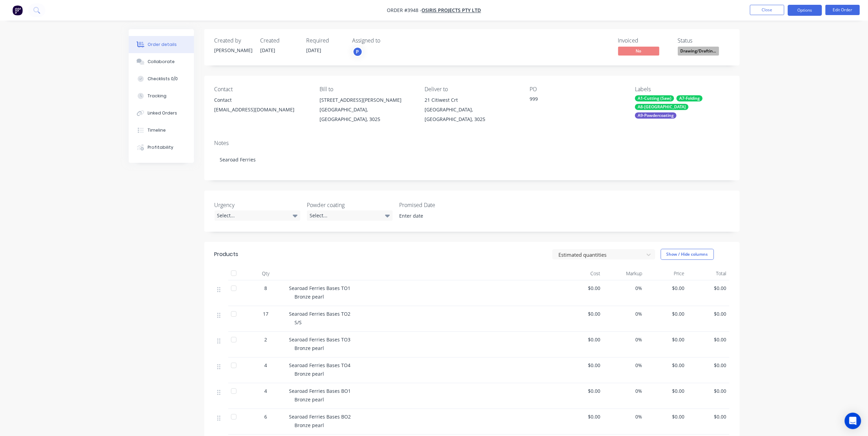  What do you see at coordinates (234, 40) in the screenshot?
I see `div: Created by` at bounding box center [234, 40].